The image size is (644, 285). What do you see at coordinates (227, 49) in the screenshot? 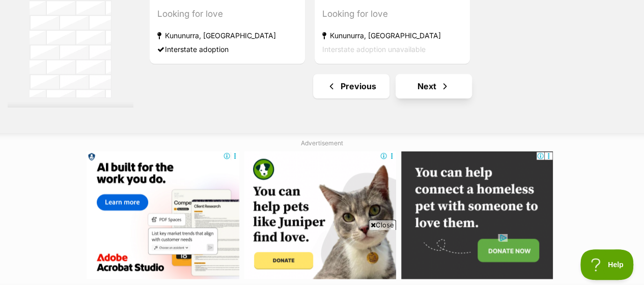
I see `div: Interstate adoption` at bounding box center [227, 49].